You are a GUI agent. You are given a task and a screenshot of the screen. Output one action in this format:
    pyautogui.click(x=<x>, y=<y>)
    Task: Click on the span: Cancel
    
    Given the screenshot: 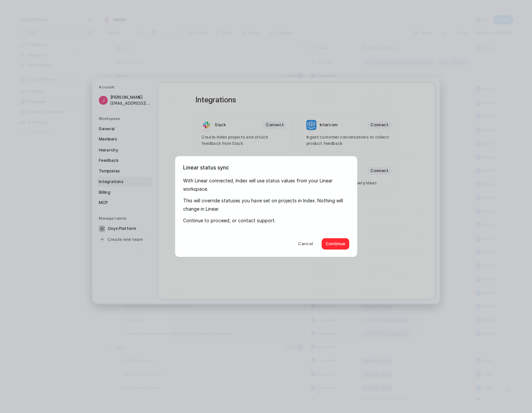 What is the action you would take?
    pyautogui.click(x=305, y=244)
    